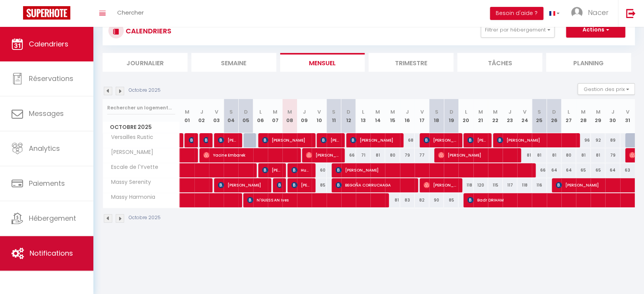 The image size is (644, 294). What do you see at coordinates (129, 138) in the screenshot?
I see `span: Versailles Rustic` at bounding box center [129, 138].